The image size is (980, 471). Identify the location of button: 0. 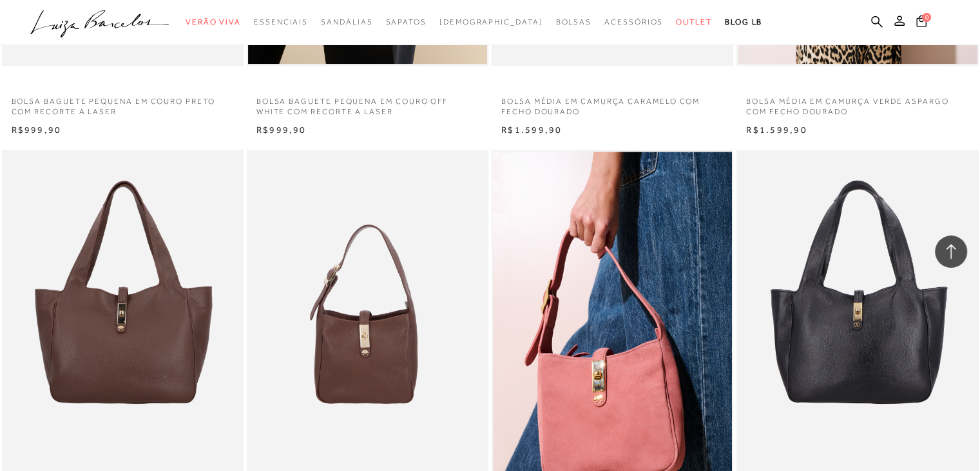
(921, 22).